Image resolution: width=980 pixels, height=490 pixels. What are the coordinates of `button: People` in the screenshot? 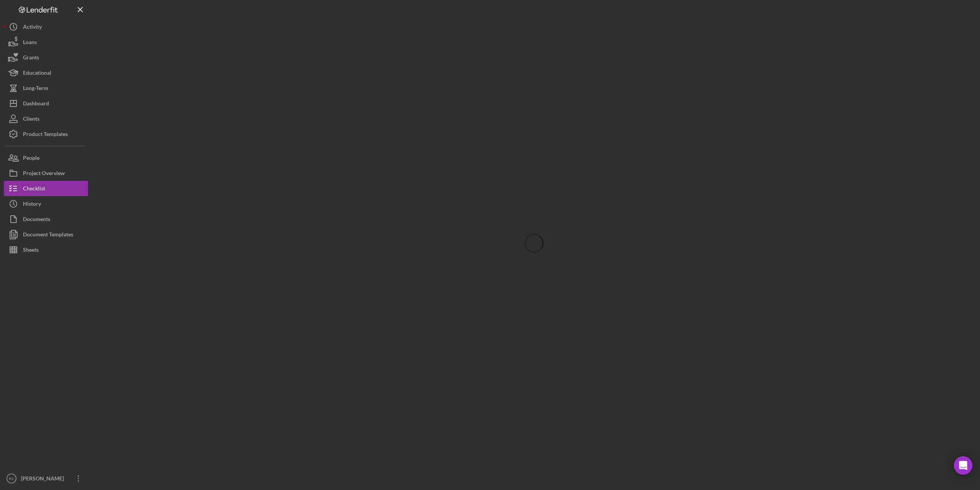 It's located at (46, 158).